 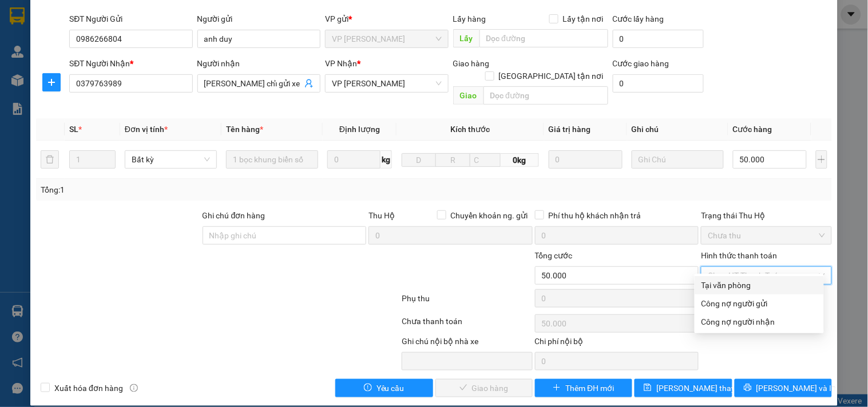 I want to click on span: Bất kỳ, so click(x=170, y=159).